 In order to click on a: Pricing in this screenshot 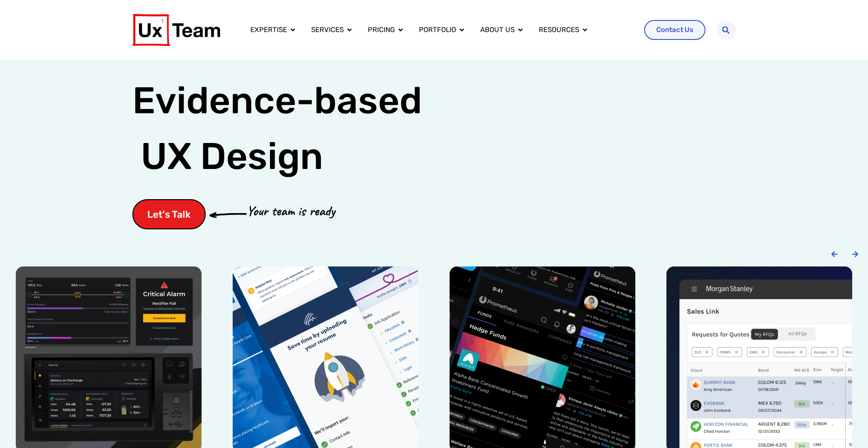, I will do `click(381, 29)`.